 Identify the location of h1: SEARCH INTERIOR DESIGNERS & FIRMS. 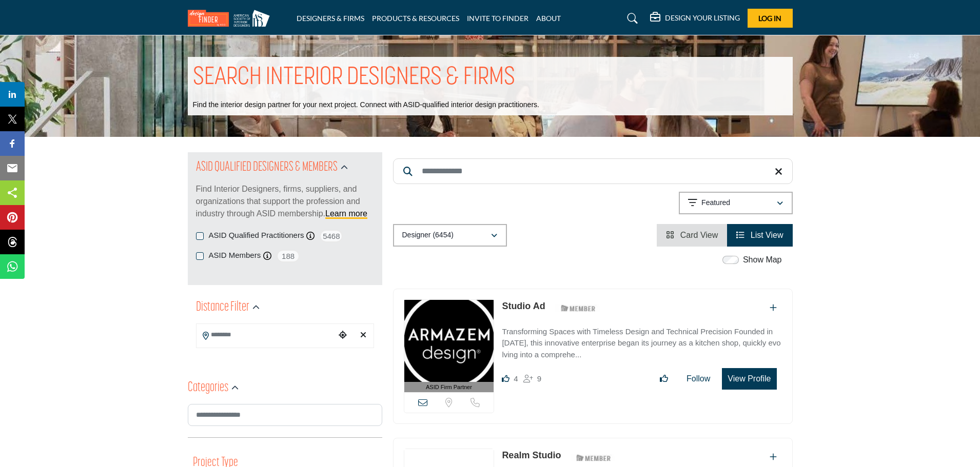
(354, 78).